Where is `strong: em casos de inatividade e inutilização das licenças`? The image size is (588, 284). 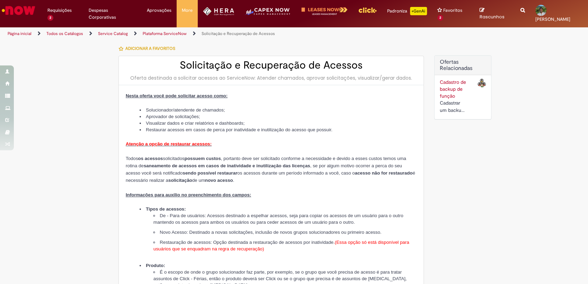
strong: em casos de inatividade e inutilização das licenças is located at coordinates (254, 165).